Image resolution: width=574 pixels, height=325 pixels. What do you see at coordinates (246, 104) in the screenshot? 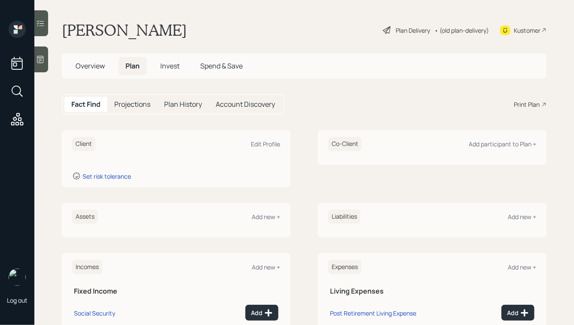
I see `h5: Account Discovery` at bounding box center [246, 104].